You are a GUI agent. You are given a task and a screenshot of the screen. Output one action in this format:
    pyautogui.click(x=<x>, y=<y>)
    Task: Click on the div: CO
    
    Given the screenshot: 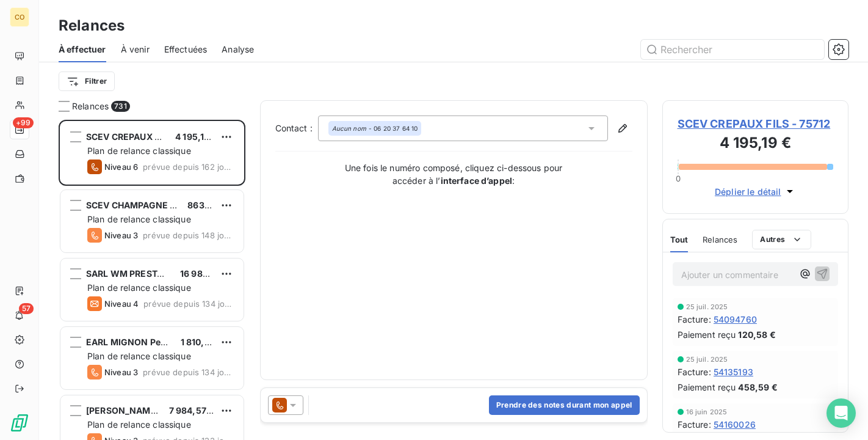 What is the action you would take?
    pyautogui.click(x=19, y=17)
    